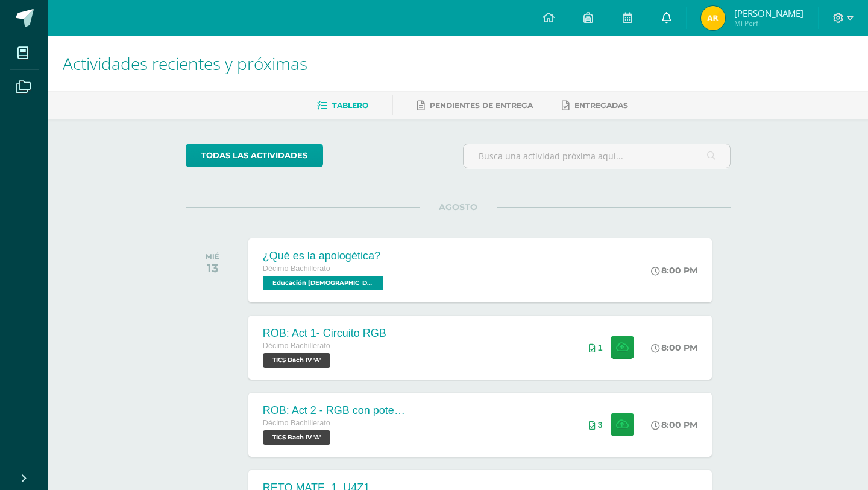 The image size is (868, 490). I want to click on span: Mi Perfil, so click(769, 23).